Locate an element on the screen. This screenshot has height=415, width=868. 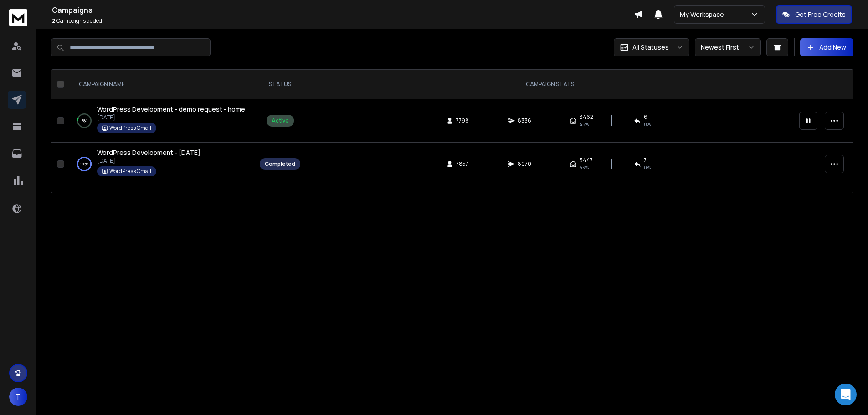
th: STATUS is located at coordinates (280, 85).